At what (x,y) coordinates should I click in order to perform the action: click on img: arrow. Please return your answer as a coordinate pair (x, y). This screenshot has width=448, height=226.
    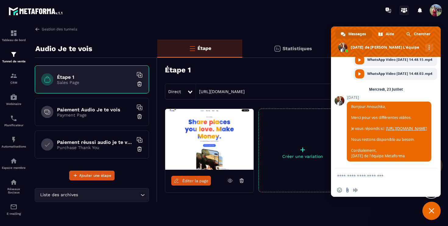
    Looking at the image, I should click on (37, 29).